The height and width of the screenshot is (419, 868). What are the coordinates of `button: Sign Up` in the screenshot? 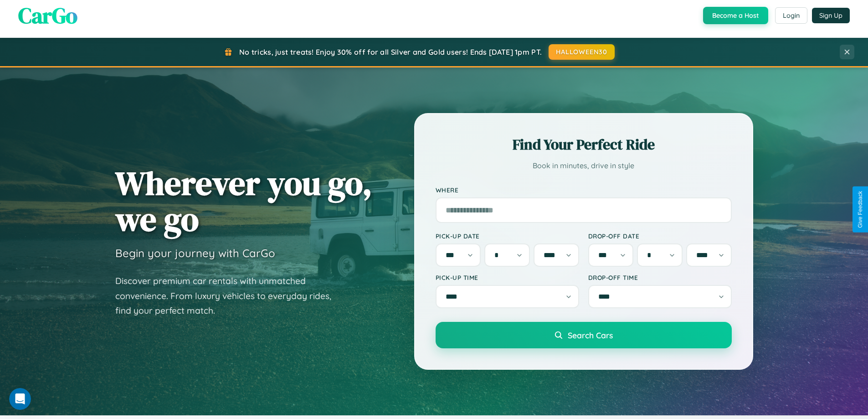 It's located at (830, 16).